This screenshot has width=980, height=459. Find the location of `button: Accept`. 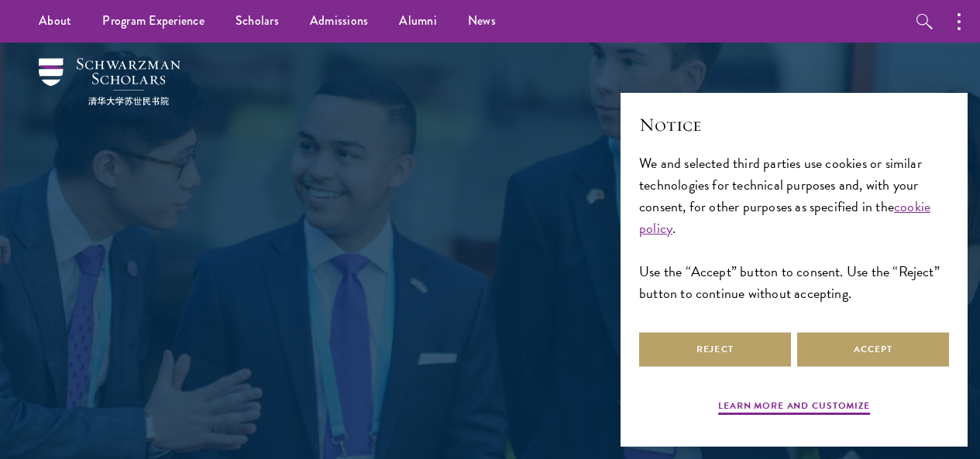

button: Accept is located at coordinates (873, 349).